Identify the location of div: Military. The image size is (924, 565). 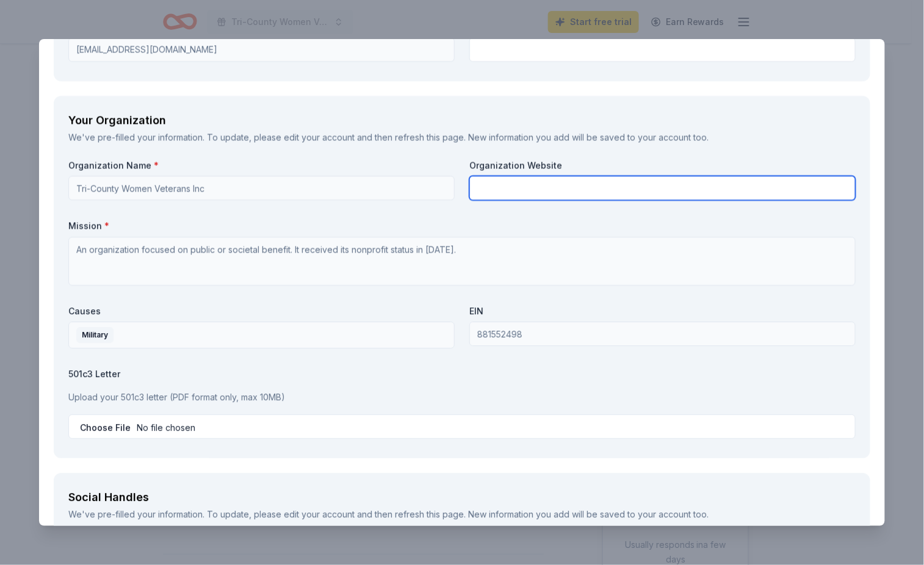
(94, 335).